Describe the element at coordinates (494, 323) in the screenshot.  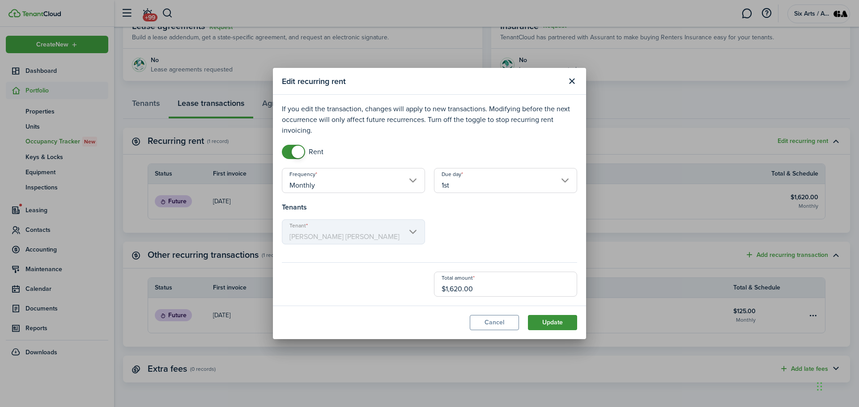
I see `button: Cancel` at that location.